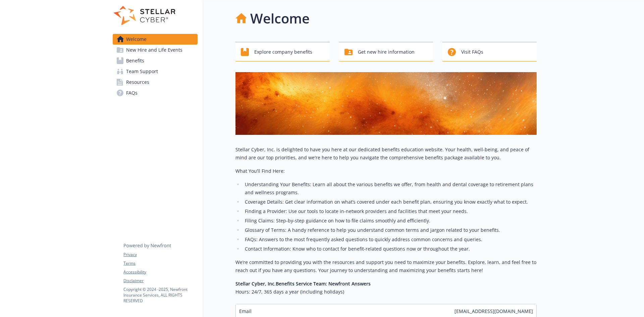 The image size is (644, 317). What do you see at coordinates (160, 281) in the screenshot?
I see `a: Disclaimer` at bounding box center [160, 281].